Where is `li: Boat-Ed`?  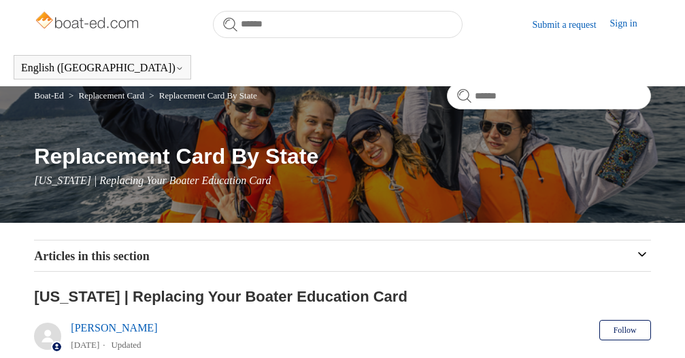
li: Boat-Ed is located at coordinates (50, 95).